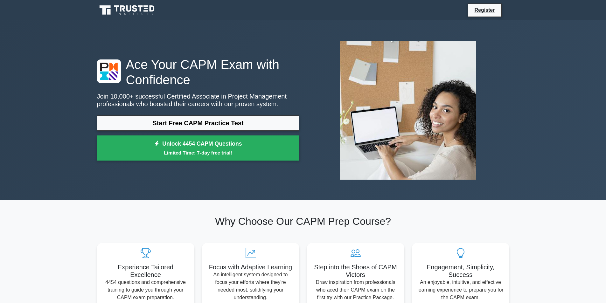 This screenshot has width=606, height=303. What do you see at coordinates (198, 100) in the screenshot?
I see `p: Join 10,000+ successful Certified Associate in Project Management professionals who boosted their...` at bounding box center [198, 100].